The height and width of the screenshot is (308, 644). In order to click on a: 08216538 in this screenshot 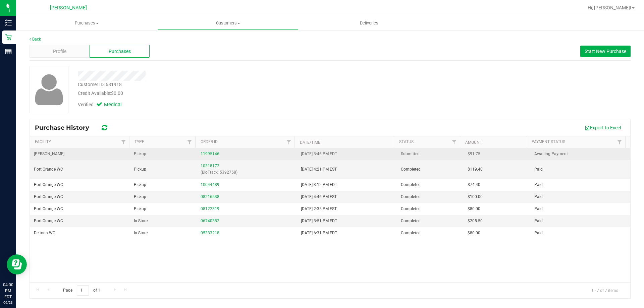, I will do `click(210, 197)`.